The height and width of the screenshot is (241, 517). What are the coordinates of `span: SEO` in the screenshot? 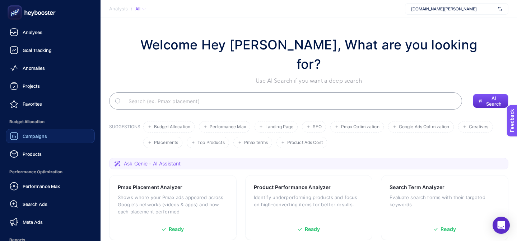 It's located at (317, 127).